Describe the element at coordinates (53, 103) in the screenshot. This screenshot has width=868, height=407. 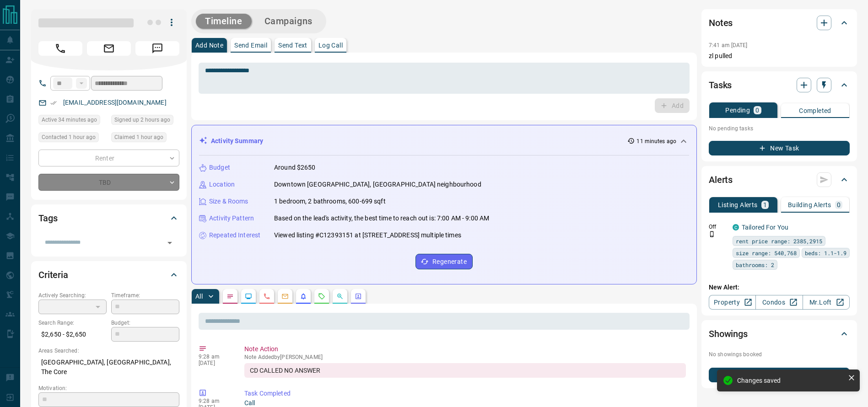
I see `svg: Email Verified` at that location.